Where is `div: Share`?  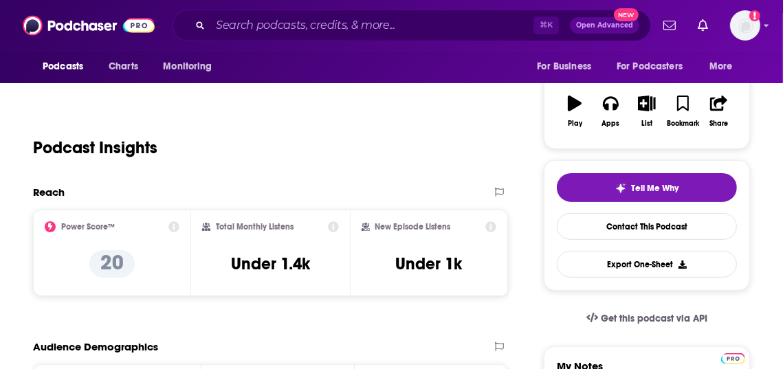 div: Share is located at coordinates (718, 124).